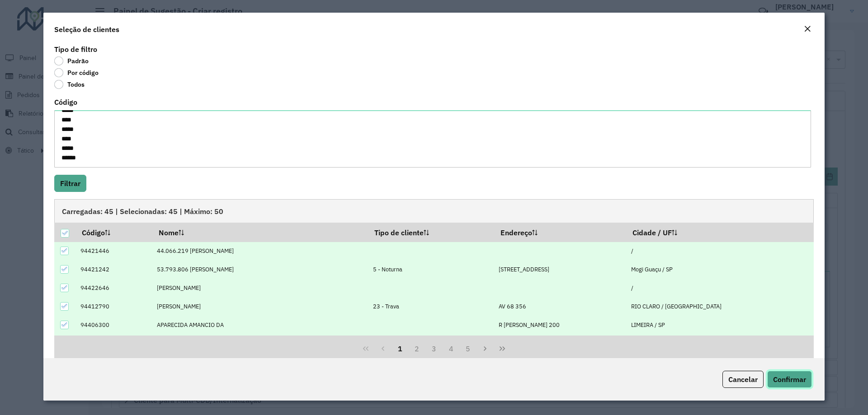  What do you see at coordinates (807, 29) in the screenshot?
I see `button: Close` at bounding box center [807, 29].